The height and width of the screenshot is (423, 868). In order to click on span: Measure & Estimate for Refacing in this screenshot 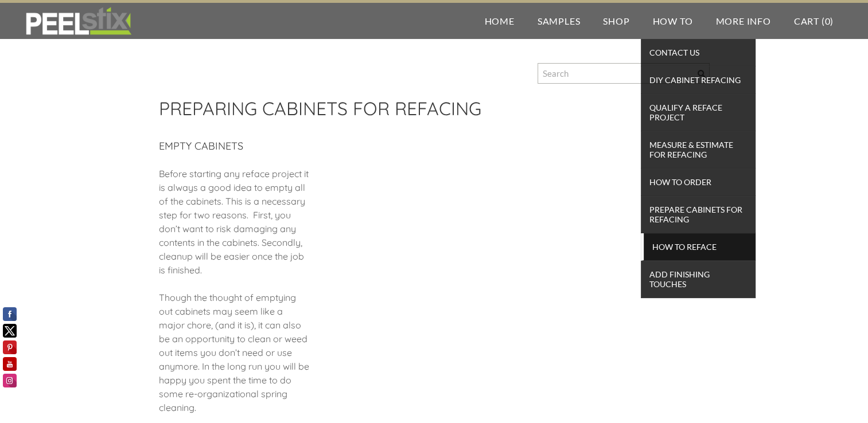, I will do `click(698, 150)`.